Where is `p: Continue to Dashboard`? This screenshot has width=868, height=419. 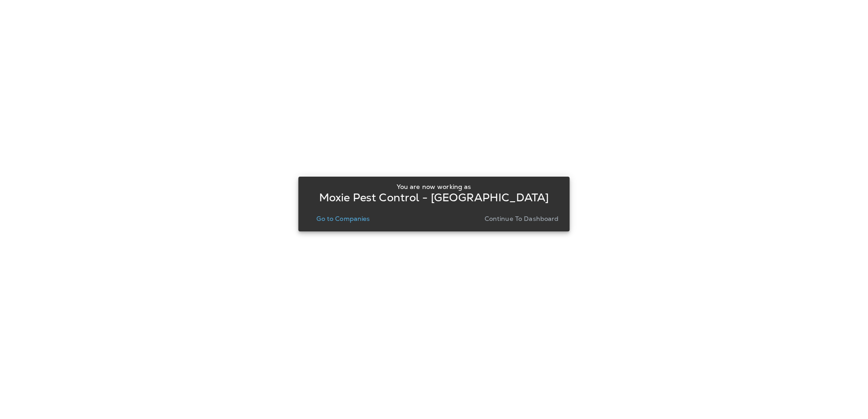
p: Continue to Dashboard is located at coordinates (522, 218).